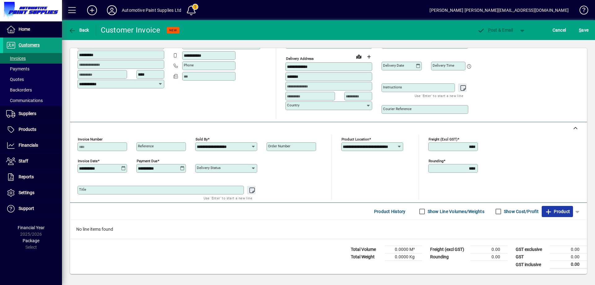  What do you see at coordinates (82, 189) in the screenshot?
I see `mat-label: Title` at bounding box center [82, 189].